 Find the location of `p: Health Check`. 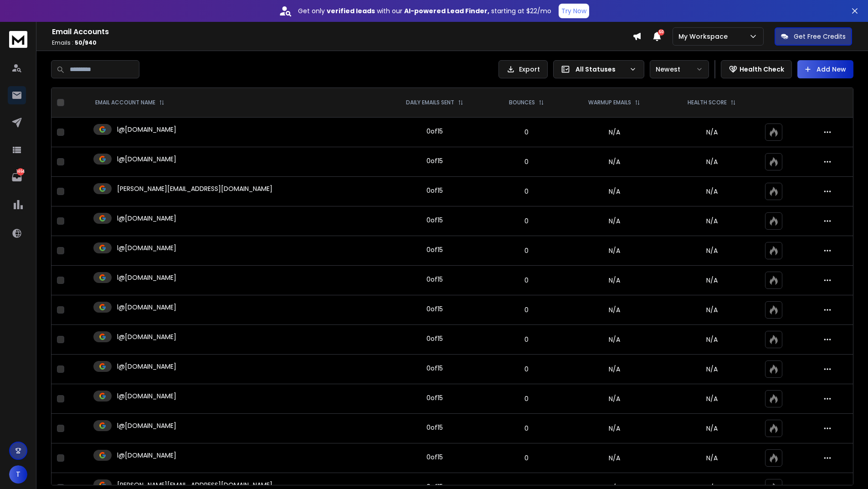

p: Health Check is located at coordinates (762, 69).